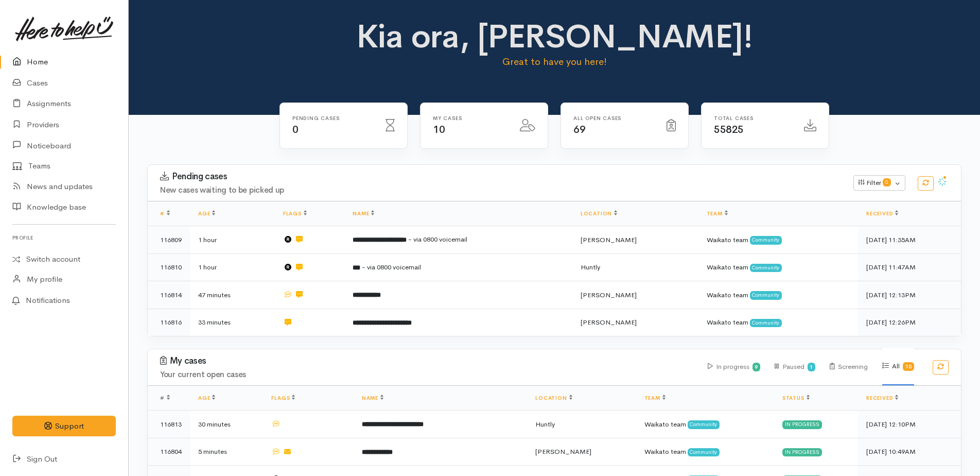 This screenshot has height=476, width=980. I want to click on td: 116814, so click(169, 295).